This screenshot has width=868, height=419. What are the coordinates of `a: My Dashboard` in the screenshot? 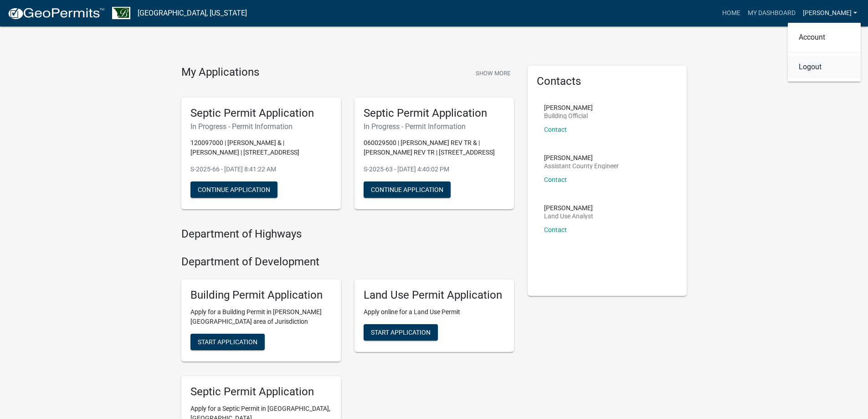 It's located at (772, 13).